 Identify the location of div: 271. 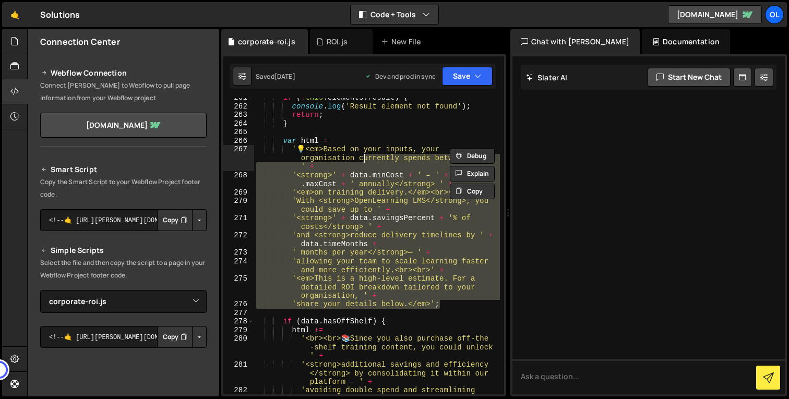
(239, 222).